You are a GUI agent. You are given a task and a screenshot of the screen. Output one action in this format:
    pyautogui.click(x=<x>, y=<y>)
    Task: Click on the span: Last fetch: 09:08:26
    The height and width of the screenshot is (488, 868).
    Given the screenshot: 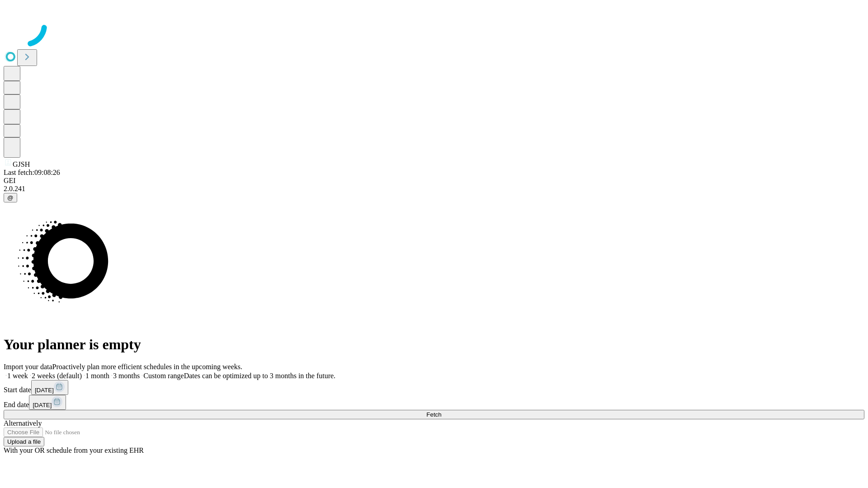 What is the action you would take?
    pyautogui.click(x=31, y=173)
    